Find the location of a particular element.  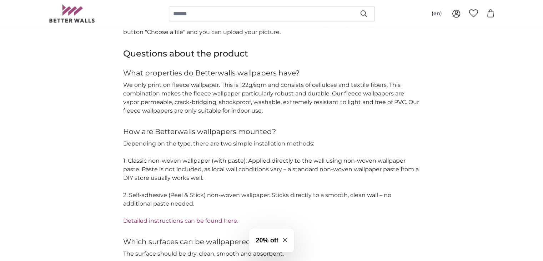

p: We only print on fleece wallpaper. This is 122g/sqm and consists of cellulose and textile fibers.... is located at coordinates (272, 98).